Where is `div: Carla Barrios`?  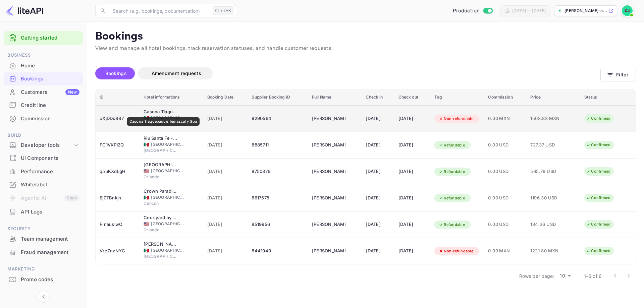
div: Carla Barrios is located at coordinates (329, 198).